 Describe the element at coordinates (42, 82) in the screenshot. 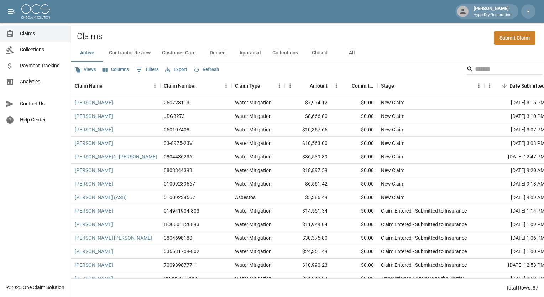

I see `span: Analytics` at that location.